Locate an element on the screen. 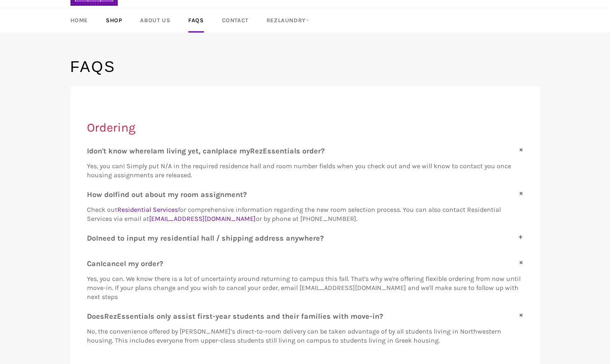  h2: Ordering is located at coordinates (305, 127).